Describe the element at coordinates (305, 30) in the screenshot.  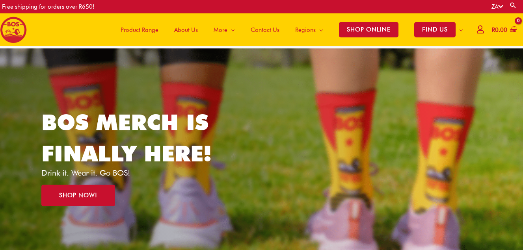
I see `span: Regions` at that location.